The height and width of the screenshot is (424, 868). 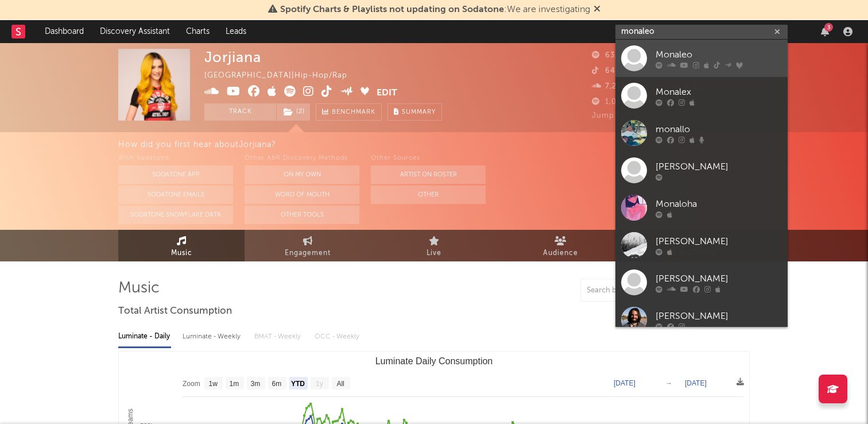 I want to click on div: How did you first hear about Jorjiana ?, so click(x=493, y=145).